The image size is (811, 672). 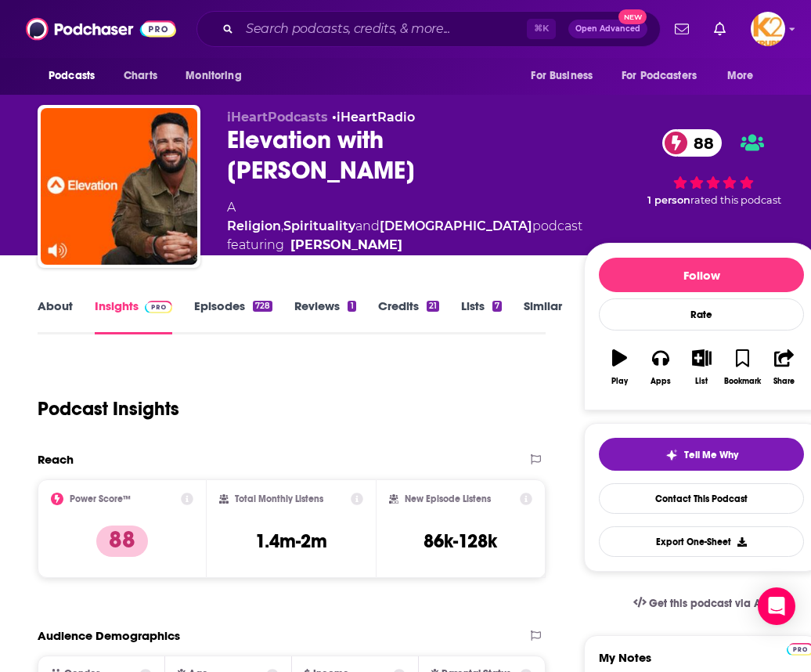 What do you see at coordinates (736, 200) in the screenshot?
I see `span: rated this podcast` at bounding box center [736, 200].